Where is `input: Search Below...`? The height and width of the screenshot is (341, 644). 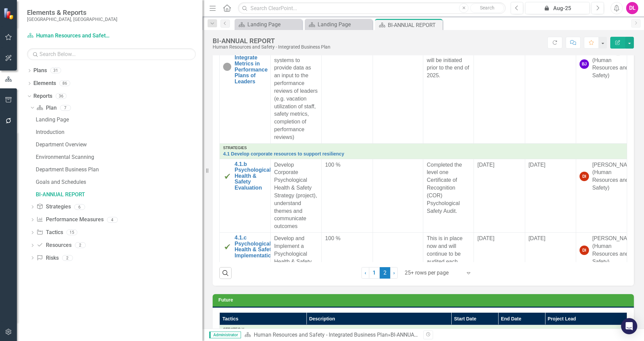
input: Search Below... is located at coordinates (111, 54).